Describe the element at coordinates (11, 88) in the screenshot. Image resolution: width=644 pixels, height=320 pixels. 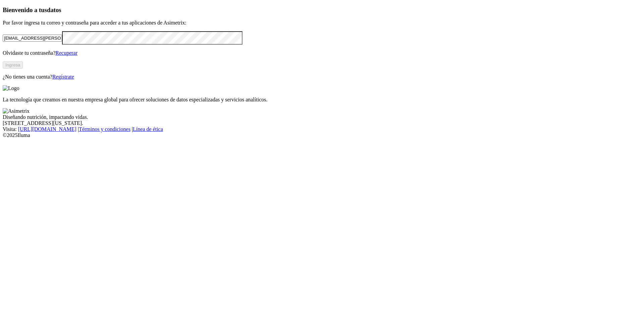
I see `img: Logo` at that location.